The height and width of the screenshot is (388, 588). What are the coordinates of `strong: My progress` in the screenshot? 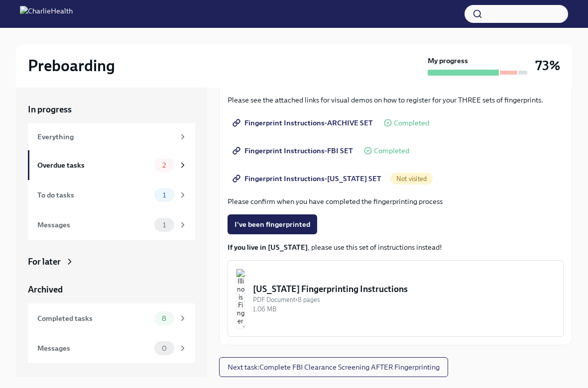 It's located at (448, 61).